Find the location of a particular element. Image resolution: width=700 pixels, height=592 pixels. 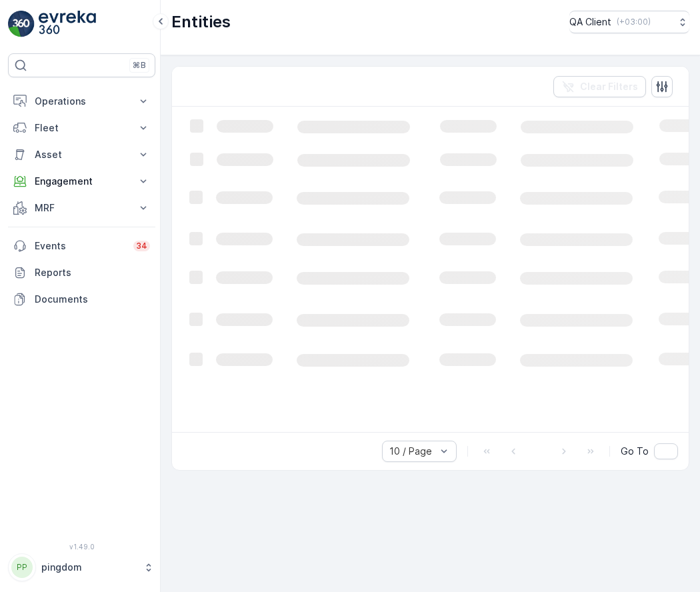

button: Engagement is located at coordinates (82, 182).